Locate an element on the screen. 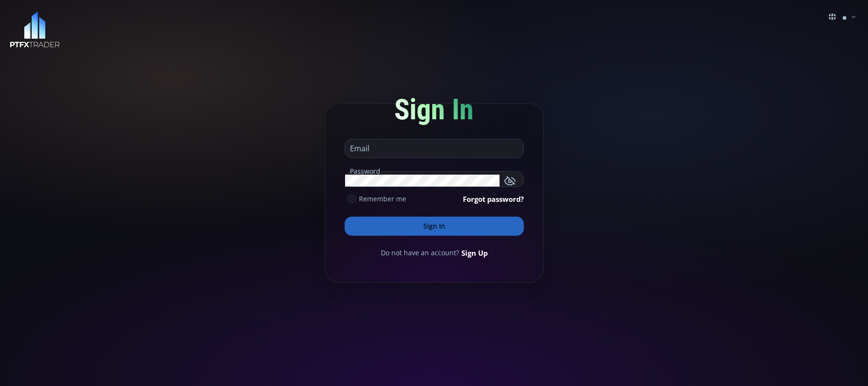 The image size is (868, 386). a: Forgot password? is located at coordinates (494, 199).